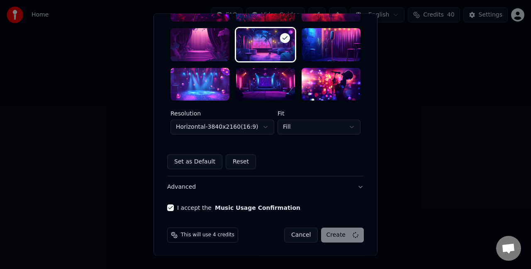 The width and height of the screenshot is (531, 269). Describe the element at coordinates (194, 163) in the screenshot. I see `button: Set as Default` at that location.